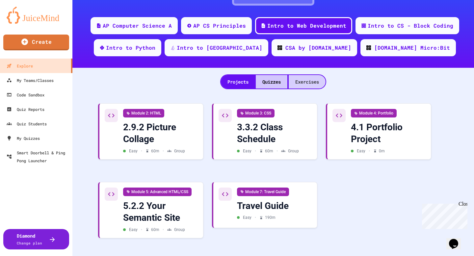 The height and width of the screenshot is (256, 474). I want to click on a: DiamondChange plan, so click(36, 239).